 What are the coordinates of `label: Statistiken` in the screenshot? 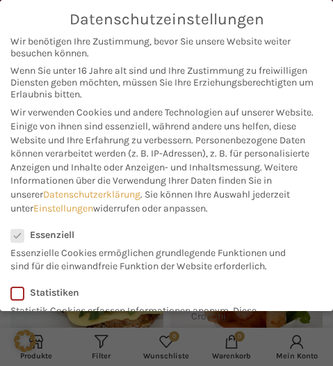 It's located at (157, 292).